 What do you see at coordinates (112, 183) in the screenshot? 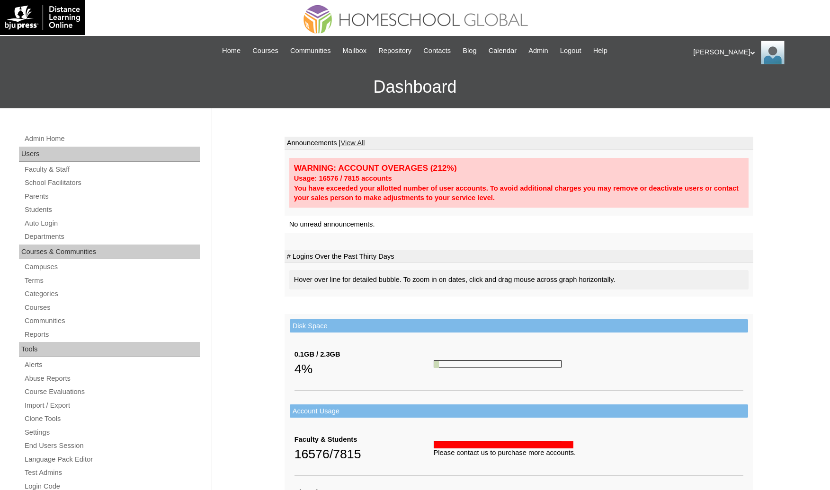
I see `a: School Facilitators` at bounding box center [112, 183].